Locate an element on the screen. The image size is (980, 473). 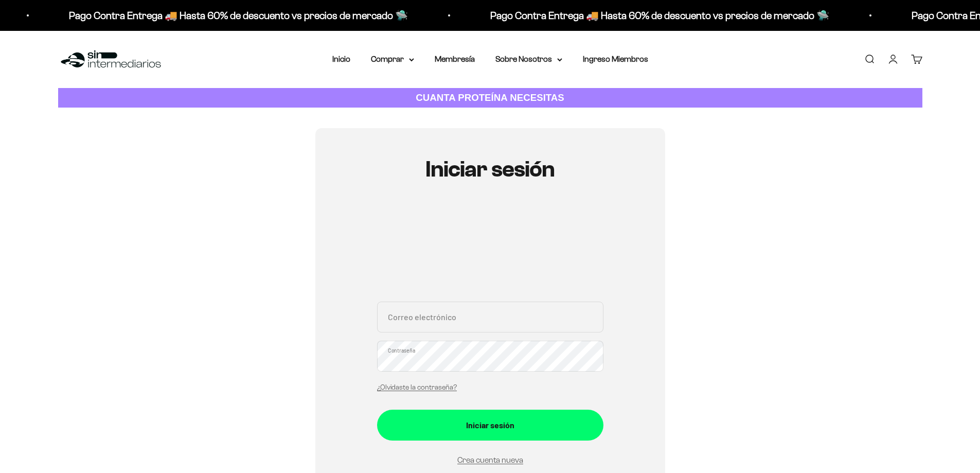
a: Membresía is located at coordinates (455, 59).